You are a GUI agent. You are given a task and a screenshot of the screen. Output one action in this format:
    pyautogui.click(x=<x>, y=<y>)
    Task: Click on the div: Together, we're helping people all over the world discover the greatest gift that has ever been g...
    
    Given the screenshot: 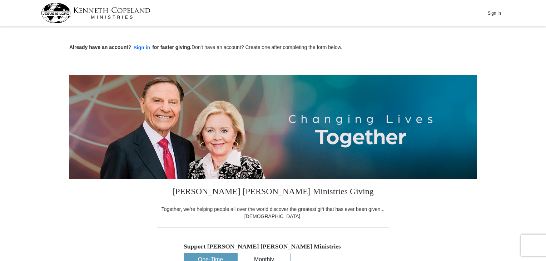 What is the action you would take?
    pyautogui.click(x=273, y=212)
    